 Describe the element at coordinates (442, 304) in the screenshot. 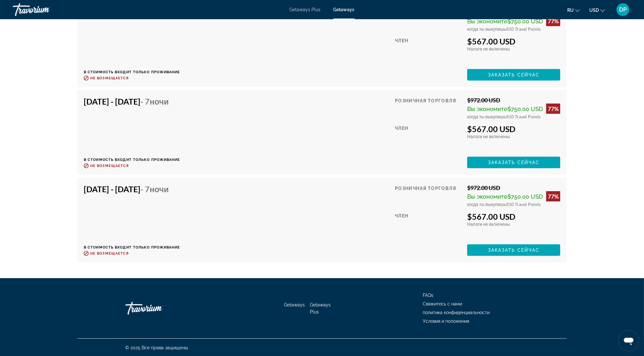

I see `span: Свяжитесь с нами` at that location.